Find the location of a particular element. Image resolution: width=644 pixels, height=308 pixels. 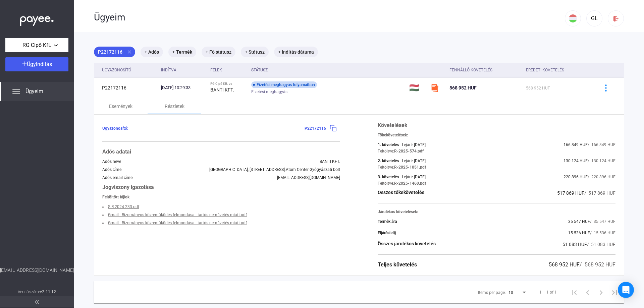

button: Previous page is located at coordinates (588, 292).